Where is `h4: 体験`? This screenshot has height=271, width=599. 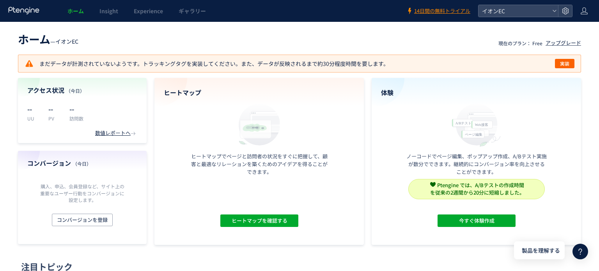
h4: 体験 is located at coordinates (476, 92).